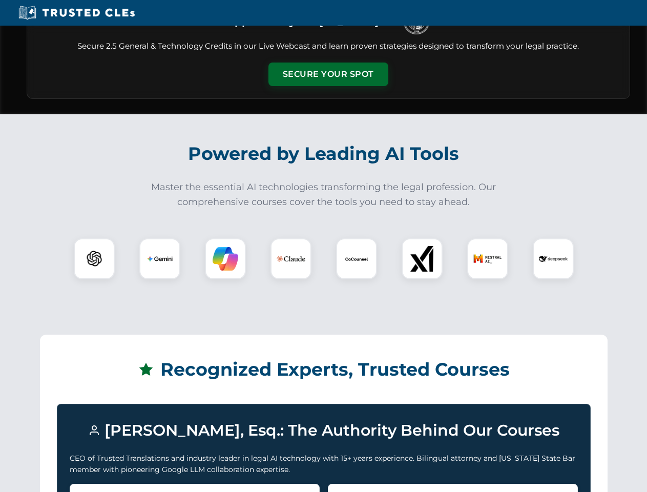 This screenshot has height=492, width=647. What do you see at coordinates (94, 259) in the screenshot?
I see `div: ChatGPT` at bounding box center [94, 259].